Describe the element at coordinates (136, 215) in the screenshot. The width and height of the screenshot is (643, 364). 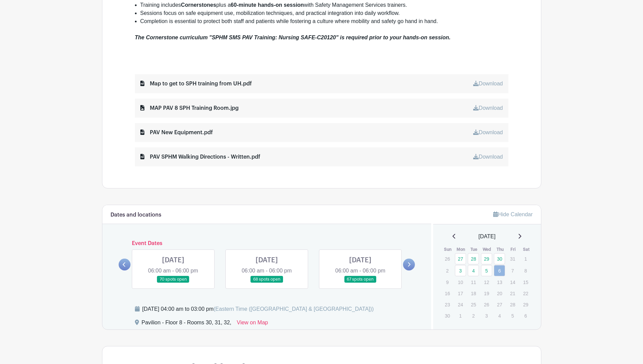
I see `h6: Dates and locations` at that location.